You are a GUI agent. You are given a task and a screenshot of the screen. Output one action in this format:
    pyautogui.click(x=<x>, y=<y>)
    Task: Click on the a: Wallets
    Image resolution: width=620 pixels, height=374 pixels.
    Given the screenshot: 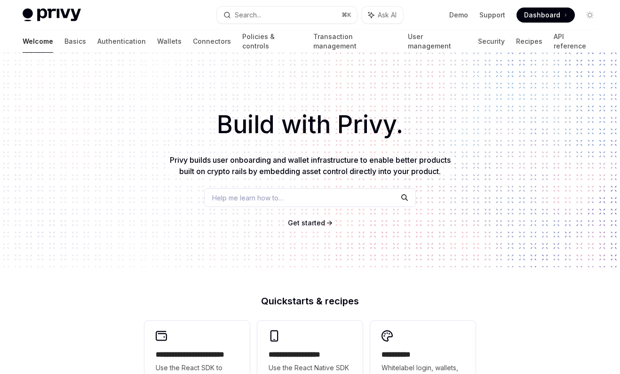 What is the action you would take?
    pyautogui.click(x=169, y=41)
    